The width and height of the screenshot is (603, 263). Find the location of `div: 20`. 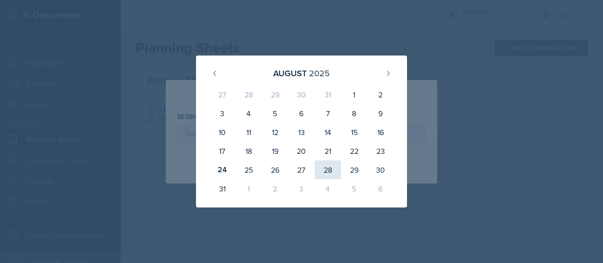

div: 20 is located at coordinates (302, 151).